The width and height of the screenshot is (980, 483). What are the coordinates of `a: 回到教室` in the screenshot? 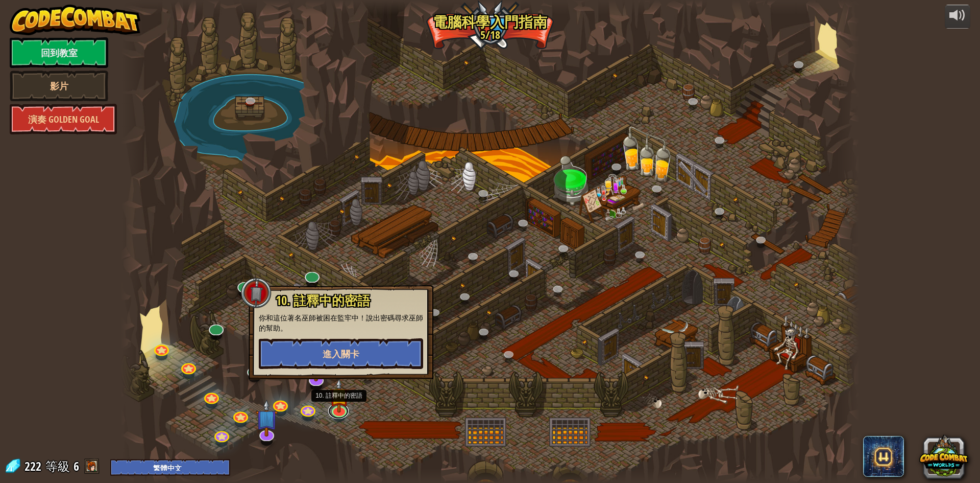 It's located at (59, 53).